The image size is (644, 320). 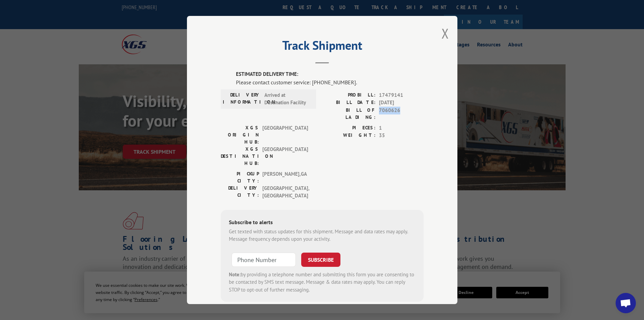 What do you see at coordinates (287, 99) in the screenshot?
I see `span: Arrived at Destination Facility` at bounding box center [287, 99].